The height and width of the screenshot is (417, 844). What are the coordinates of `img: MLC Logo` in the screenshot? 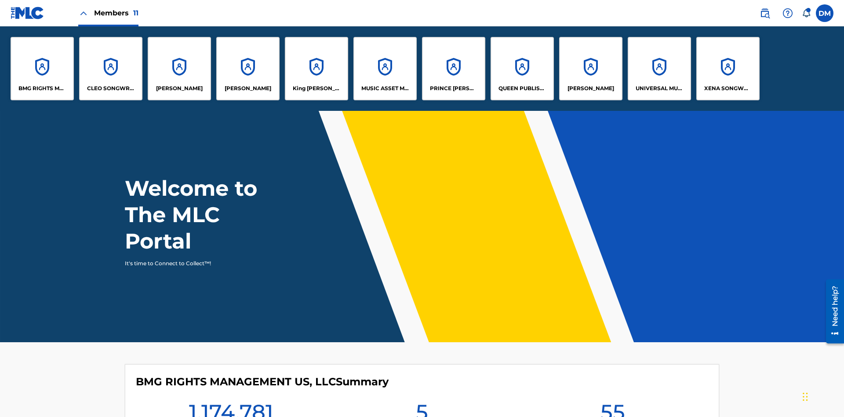 It's located at (27, 13).